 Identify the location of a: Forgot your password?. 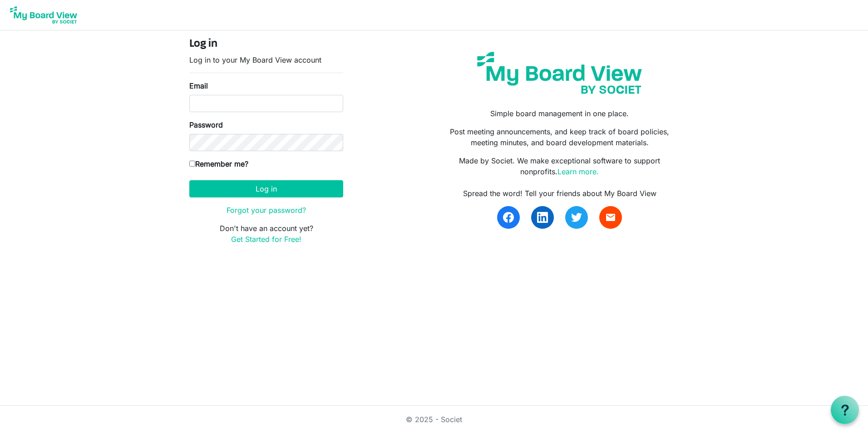
(266, 210).